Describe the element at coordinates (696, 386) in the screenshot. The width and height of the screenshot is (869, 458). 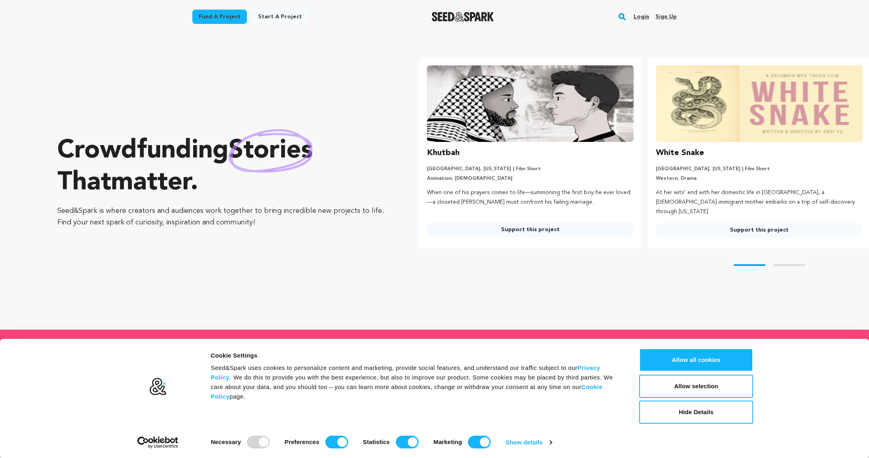
I see `button: Allow selection` at that location.